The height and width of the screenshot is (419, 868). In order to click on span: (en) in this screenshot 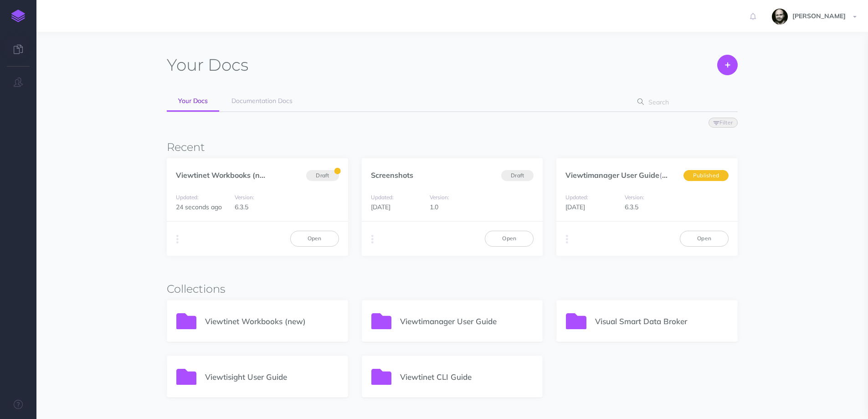, I will do `click(666, 175)`.